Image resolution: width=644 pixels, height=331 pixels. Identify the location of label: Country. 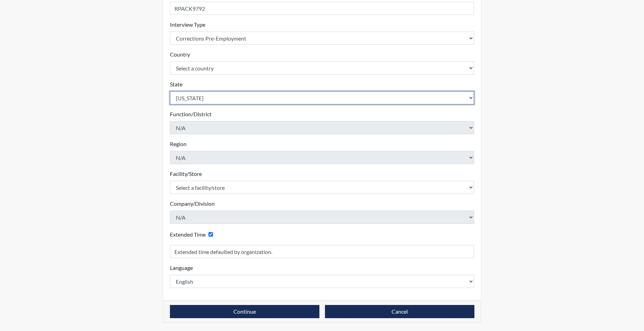
(180, 54).